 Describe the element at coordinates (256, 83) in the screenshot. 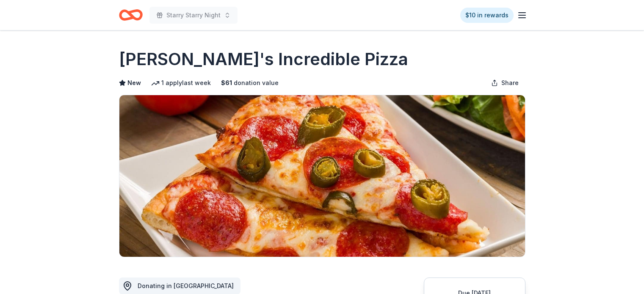

I see `span: donation value` at that location.